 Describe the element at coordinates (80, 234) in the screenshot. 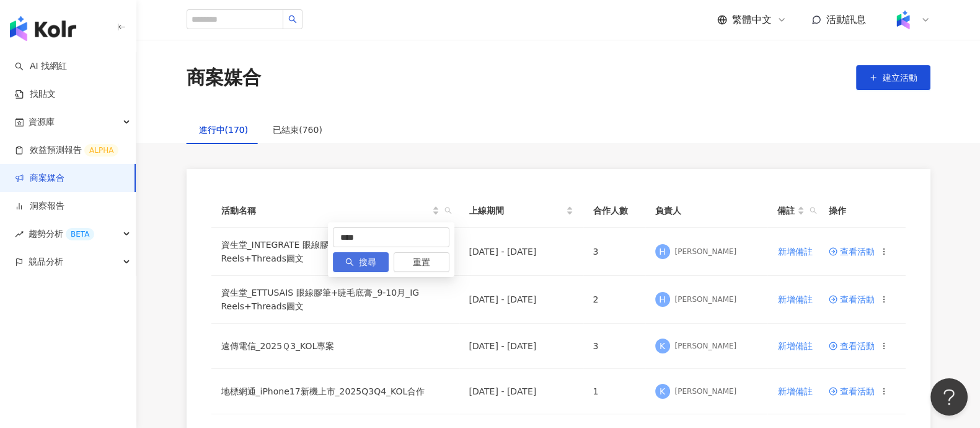

I see `div: BETA` at that location.